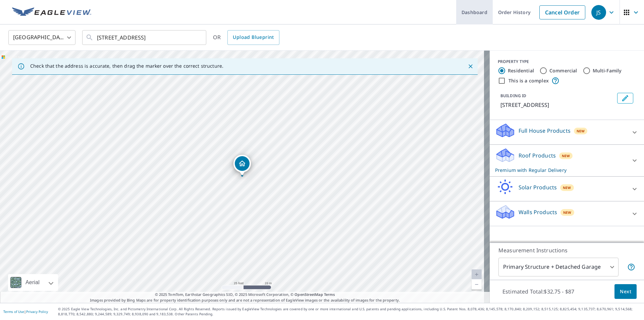 The height and width of the screenshot is (320, 644). What do you see at coordinates (538, 212) in the screenshot?
I see `p: Walls Products` at bounding box center [538, 212].